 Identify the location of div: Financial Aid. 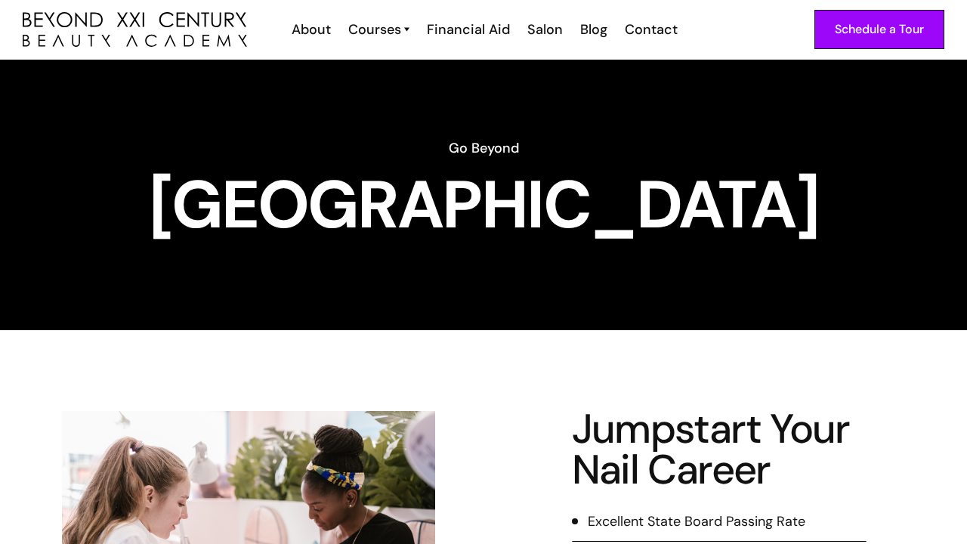
(468, 29).